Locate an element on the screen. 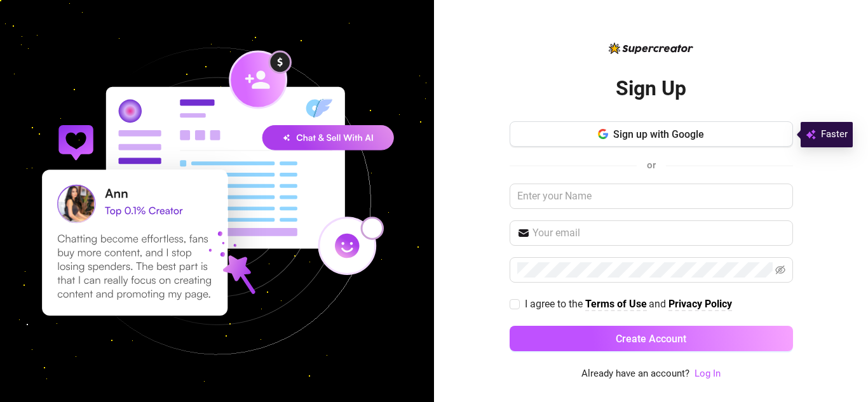 The height and width of the screenshot is (402, 868). input: Enter your Name is located at coordinates (651, 196).